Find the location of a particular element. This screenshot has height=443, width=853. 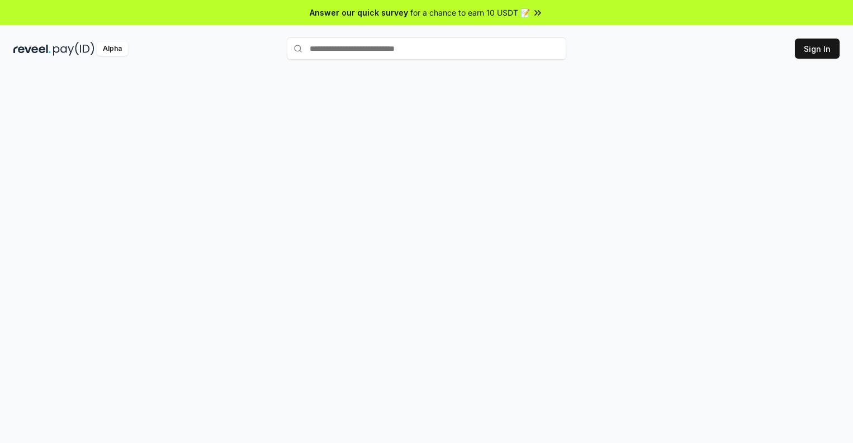

img: pay_id is located at coordinates (74, 49).